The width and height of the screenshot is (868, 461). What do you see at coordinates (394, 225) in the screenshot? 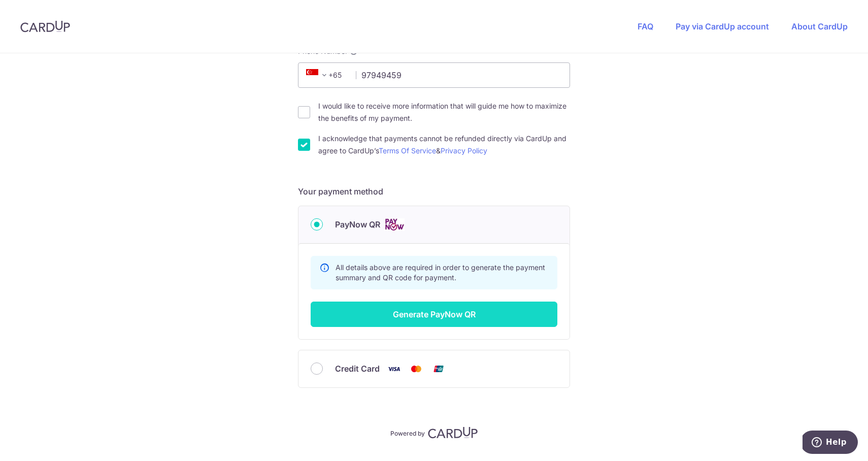
I see `img: Cards logo` at bounding box center [394, 225].